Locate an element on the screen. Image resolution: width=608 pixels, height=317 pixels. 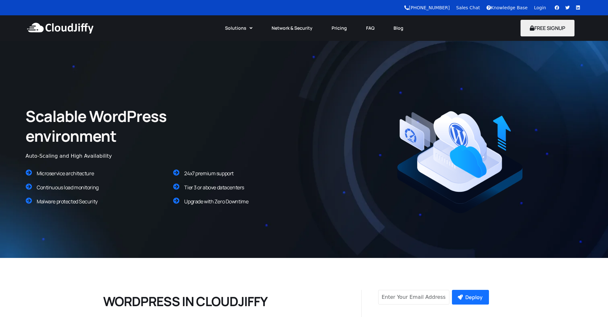
a: Pricing is located at coordinates (339, 28).